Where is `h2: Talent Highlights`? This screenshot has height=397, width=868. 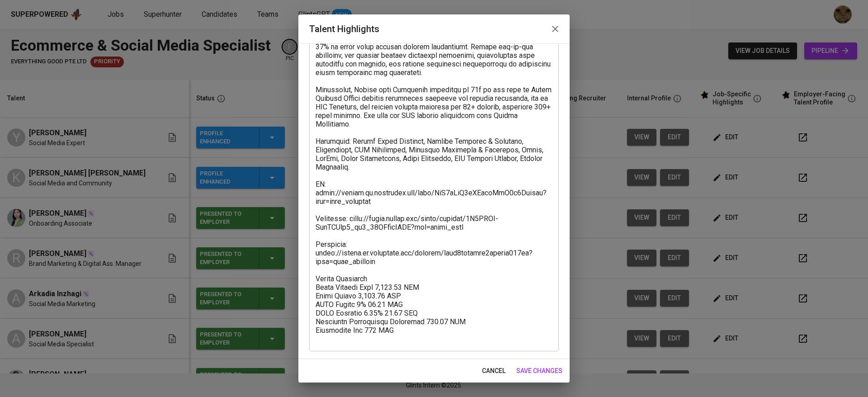
h2: Talent Highlights is located at coordinates (434, 29).